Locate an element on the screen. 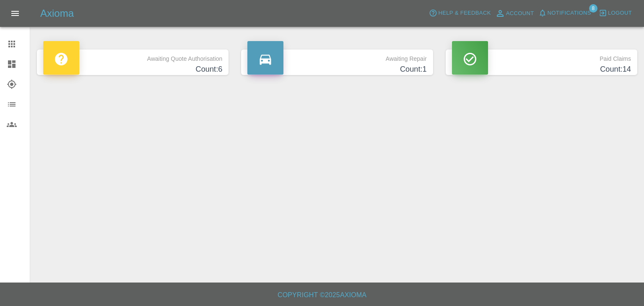 The image size is (644, 306). span: Help & Feedback is located at coordinates (464, 13).